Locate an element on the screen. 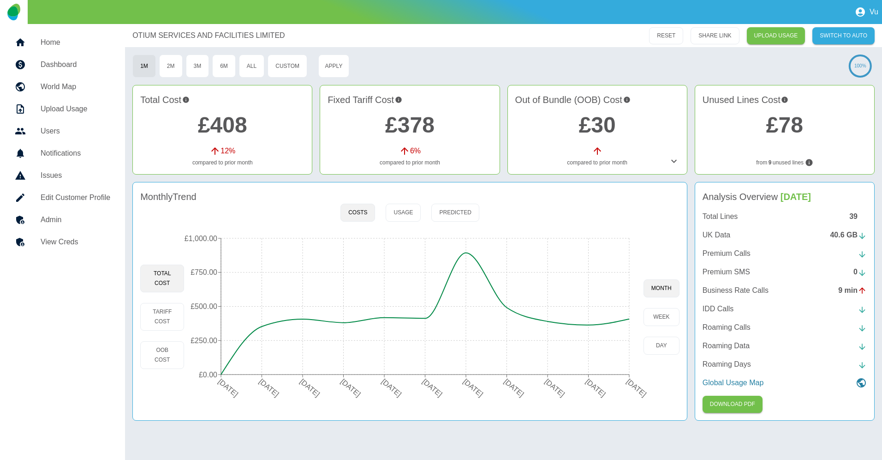  p: OTIUM SERVICES AND FACILITIES LIMITED is located at coordinates (209, 36).